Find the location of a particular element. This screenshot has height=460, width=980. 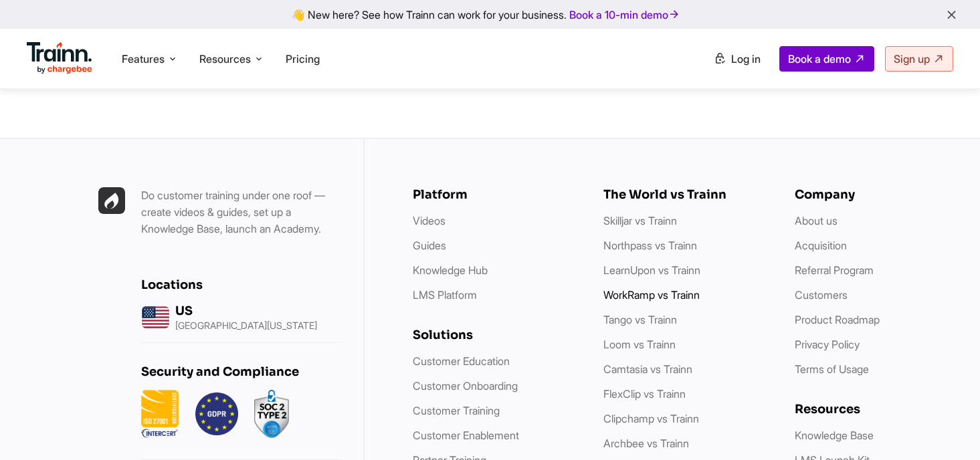

a: Customer Onboarding is located at coordinates (465, 386).